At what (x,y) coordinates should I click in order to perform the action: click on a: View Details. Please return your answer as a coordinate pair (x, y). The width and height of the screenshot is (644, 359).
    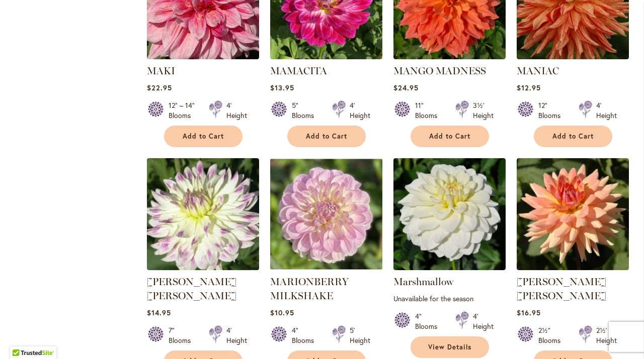
    Looking at the image, I should click on (450, 347).